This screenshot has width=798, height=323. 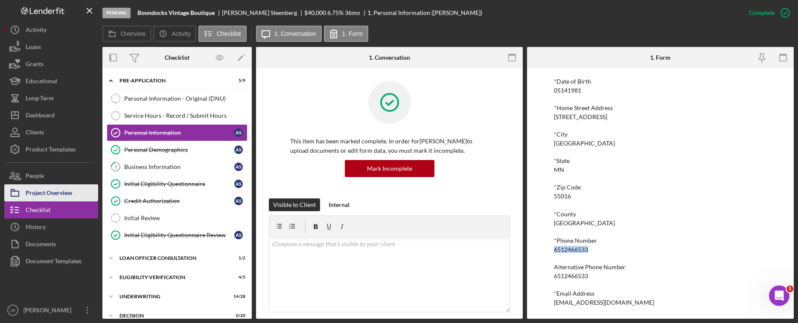 I want to click on a: Product Templates, so click(x=51, y=149).